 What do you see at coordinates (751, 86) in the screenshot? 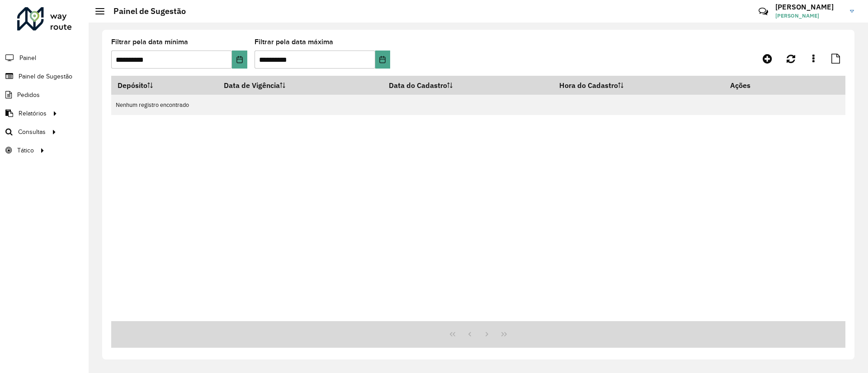
I see `th: Ações` at bounding box center [751, 86].